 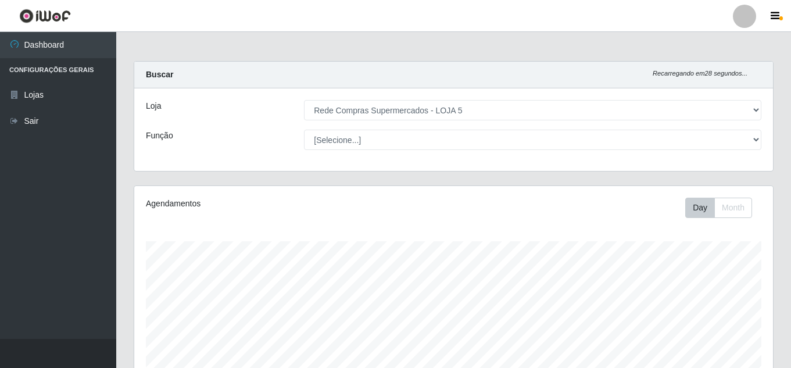 I want to click on div: Toolbar with button groups, so click(x=723, y=207).